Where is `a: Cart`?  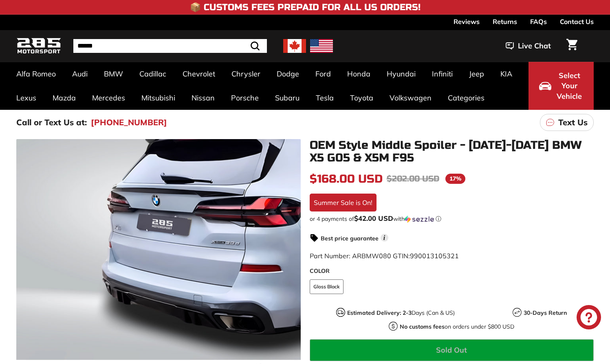
a: Cart is located at coordinates (572, 46).